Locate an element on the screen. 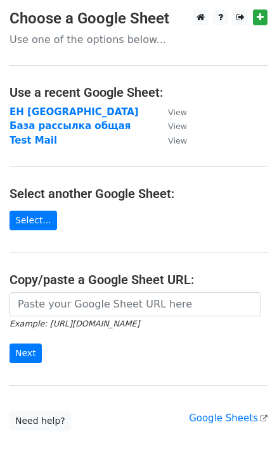 Image resolution: width=277 pixels, height=465 pixels. strong: Test Mail is located at coordinates (33, 141).